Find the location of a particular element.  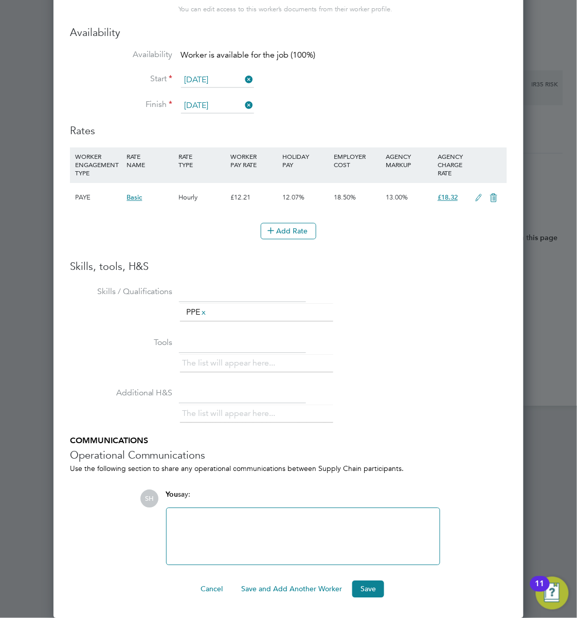

label: Tools is located at coordinates (121, 343).